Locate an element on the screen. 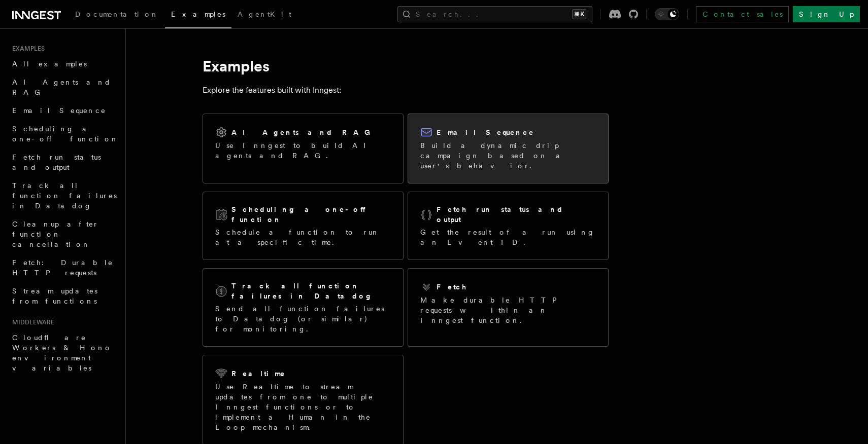  a: Documentation is located at coordinates (117, 15).